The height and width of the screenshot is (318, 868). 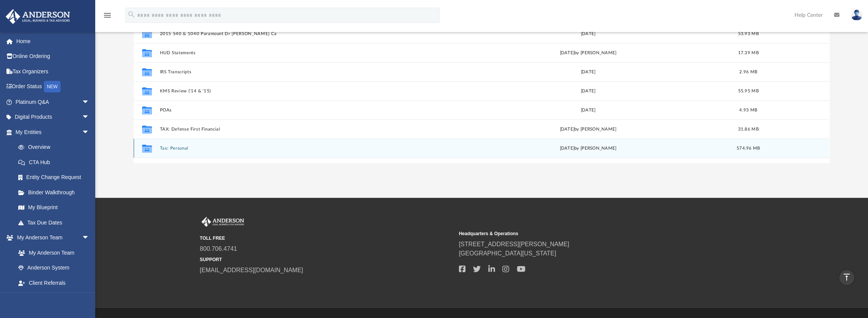 What do you see at coordinates (847, 277) in the screenshot?
I see `i: vertical_align_top` at bounding box center [847, 277].